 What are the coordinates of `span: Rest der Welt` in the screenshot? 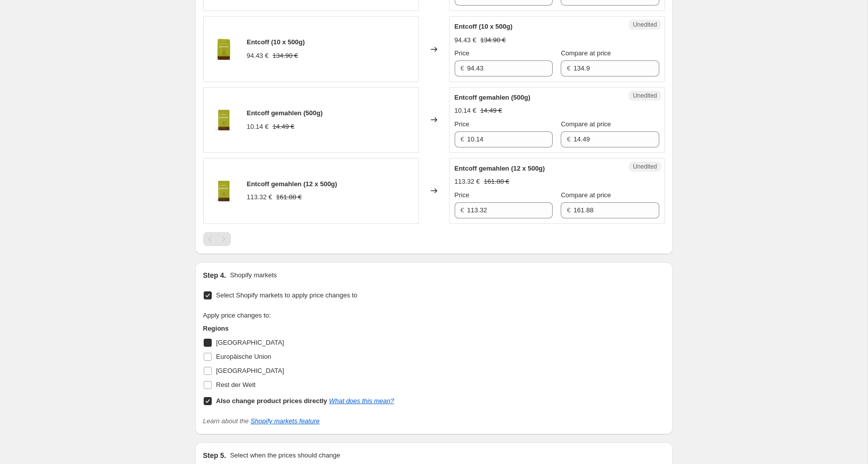 It's located at (236, 385).